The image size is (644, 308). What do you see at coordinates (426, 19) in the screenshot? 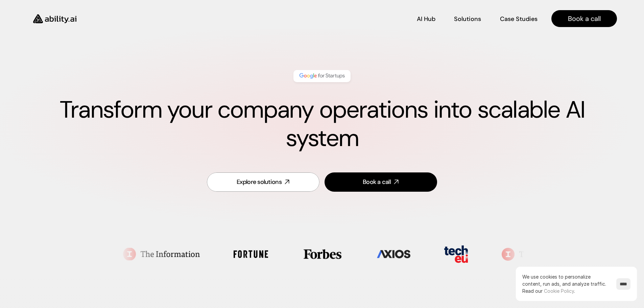
I see `p: AI Hub` at bounding box center [426, 19].